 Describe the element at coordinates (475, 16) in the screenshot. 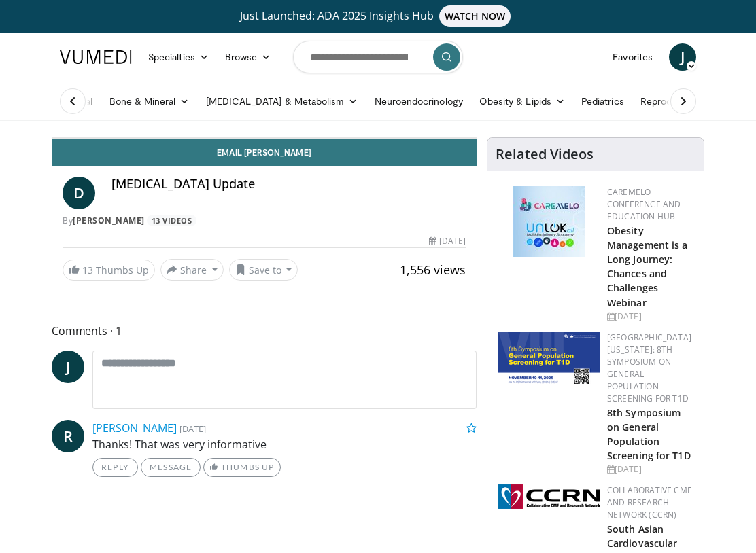

I see `span: WATCH NOW` at that location.